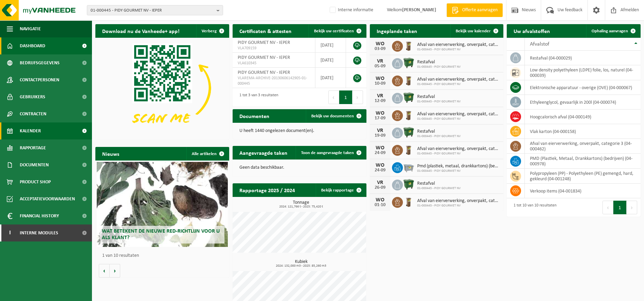  I want to click on p: U heeft 1440 ongelezen document(en)., so click(300, 131).